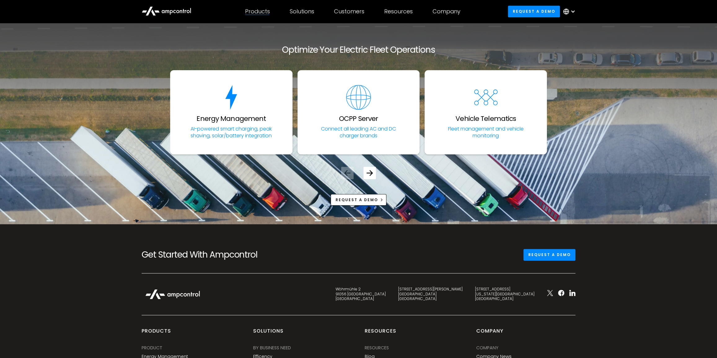 Image resolution: width=717 pixels, height=358 pixels. What do you see at coordinates (486, 132) in the screenshot?
I see `p: Fleet management and vehicle monitoring` at bounding box center [486, 132].